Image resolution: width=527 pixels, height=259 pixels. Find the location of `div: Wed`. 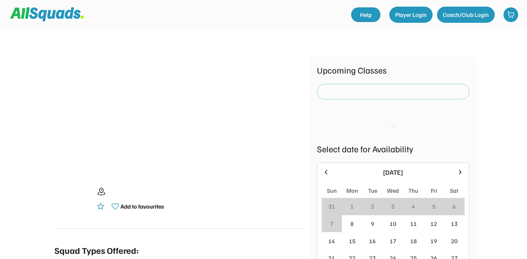

div: Wed is located at coordinates (393, 190).